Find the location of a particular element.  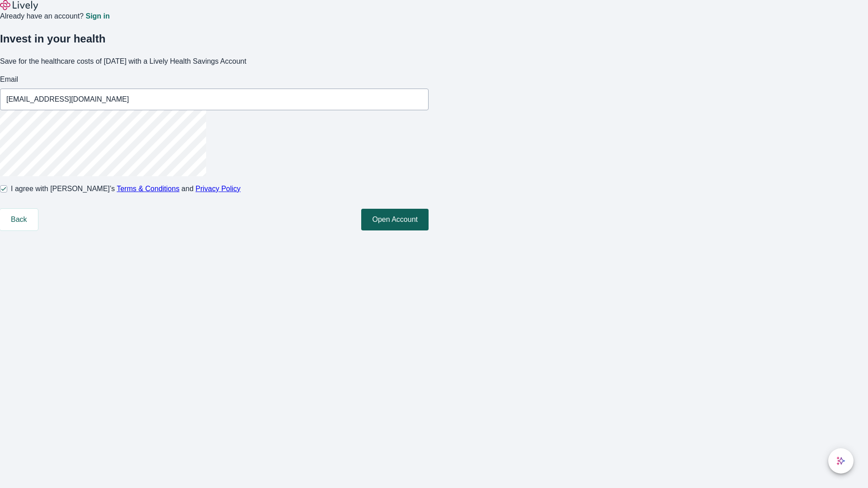

div: Sign in is located at coordinates (97, 16).